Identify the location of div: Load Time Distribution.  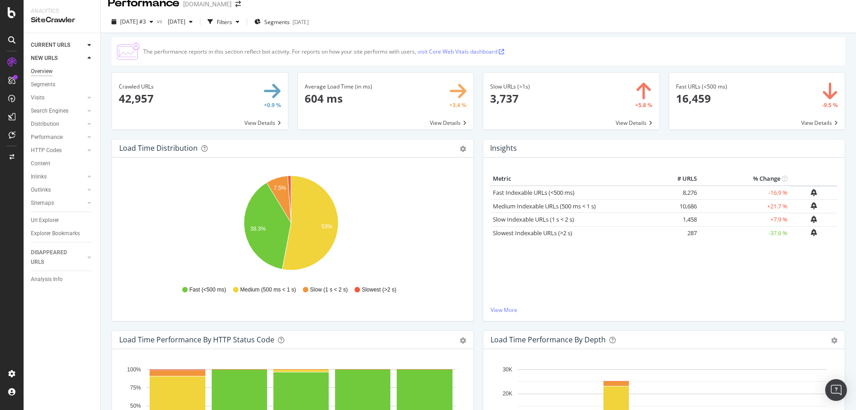
(158, 148).